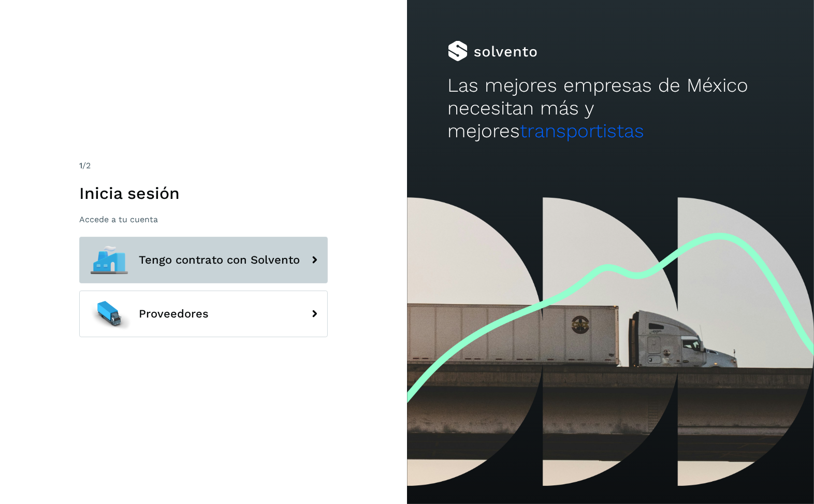 Image resolution: width=814 pixels, height=504 pixels. I want to click on span: 1, so click(81, 165).